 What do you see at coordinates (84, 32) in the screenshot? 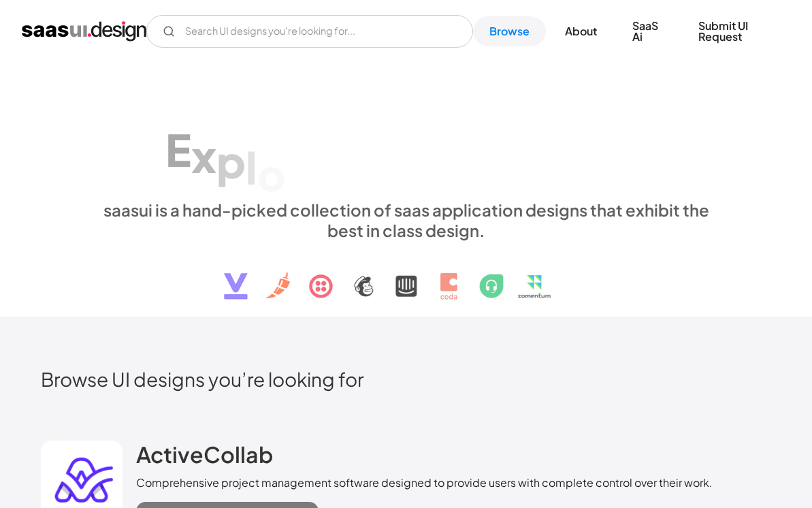
I see `a: home` at bounding box center [84, 32].